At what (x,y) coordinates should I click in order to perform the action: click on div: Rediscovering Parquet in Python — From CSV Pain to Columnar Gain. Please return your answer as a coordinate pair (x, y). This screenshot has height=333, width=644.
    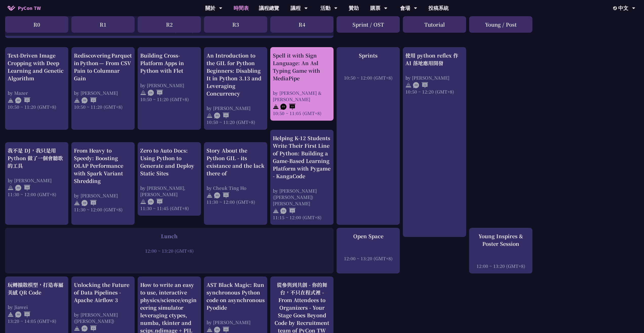
    Looking at the image, I should click on (103, 67).